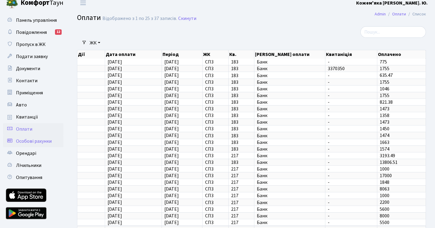 The height and width of the screenshot is (228, 435). What do you see at coordinates (33, 153) in the screenshot?
I see `a: Орендарі` at bounding box center [33, 153].